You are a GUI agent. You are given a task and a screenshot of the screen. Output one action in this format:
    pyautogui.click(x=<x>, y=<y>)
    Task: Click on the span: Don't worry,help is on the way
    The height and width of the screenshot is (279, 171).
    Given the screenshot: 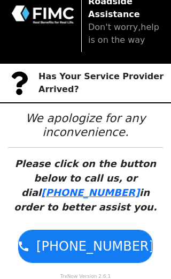 What is the action you would take?
    pyautogui.click(x=124, y=33)
    